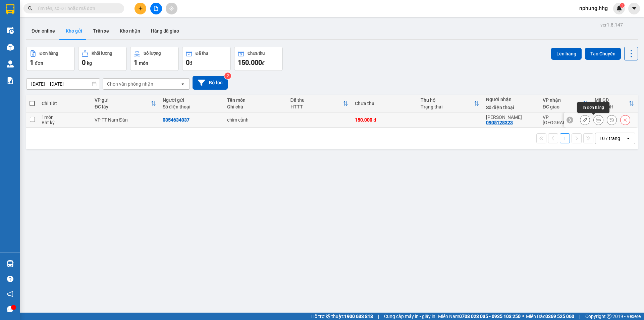 This screenshot has width=644, height=320. Describe the element at coordinates (228, 76) in the screenshot. I see `sup: 2` at that location.